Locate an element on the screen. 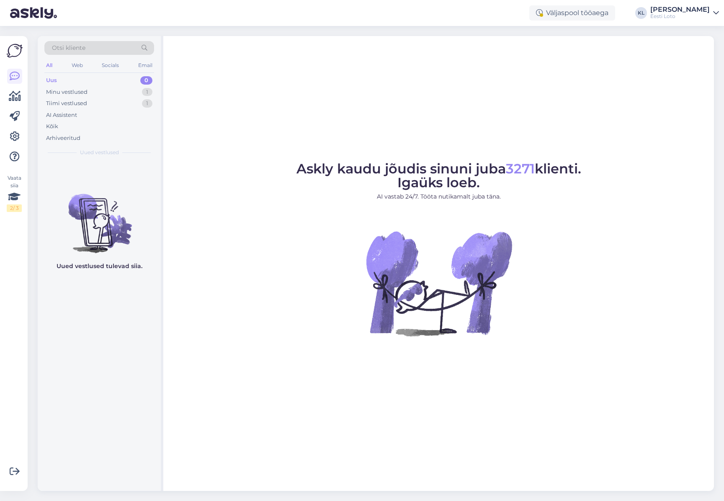 This screenshot has height=501, width=724. p: AI vastab 24/7. Tööta nutikamalt juba täna. is located at coordinates (439, 196).